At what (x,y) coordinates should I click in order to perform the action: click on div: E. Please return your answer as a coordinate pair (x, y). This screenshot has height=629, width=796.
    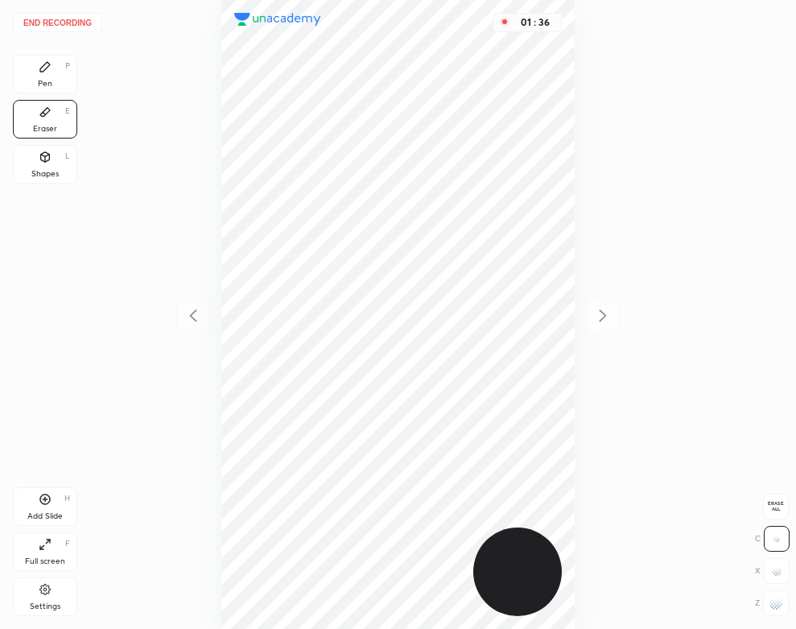
    Looking at the image, I should click on (68, 111).